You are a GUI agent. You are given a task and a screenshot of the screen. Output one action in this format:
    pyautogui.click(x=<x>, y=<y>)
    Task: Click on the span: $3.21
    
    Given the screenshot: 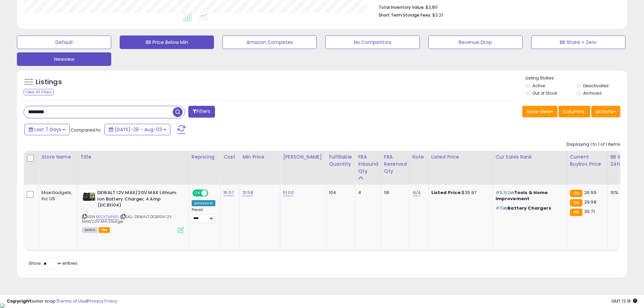 What is the action you would take?
    pyautogui.click(x=438, y=15)
    